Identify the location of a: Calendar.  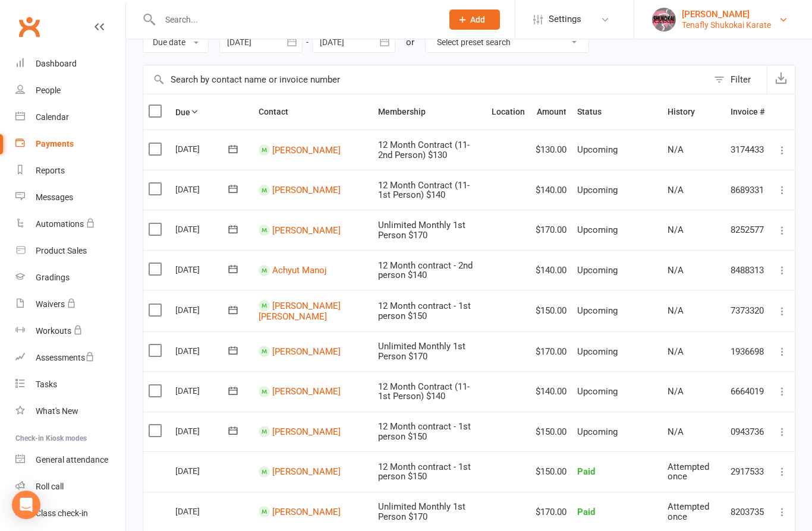
(70, 117).